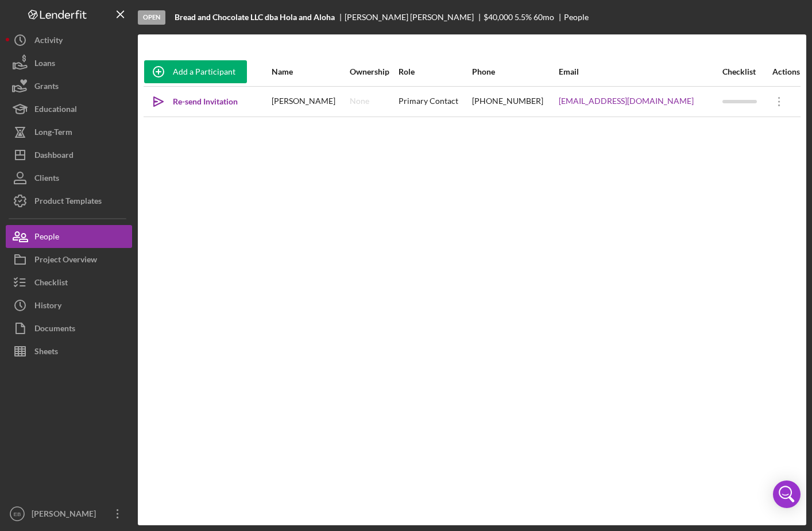  Describe the element at coordinates (69, 178) in the screenshot. I see `a: Clients` at that location.